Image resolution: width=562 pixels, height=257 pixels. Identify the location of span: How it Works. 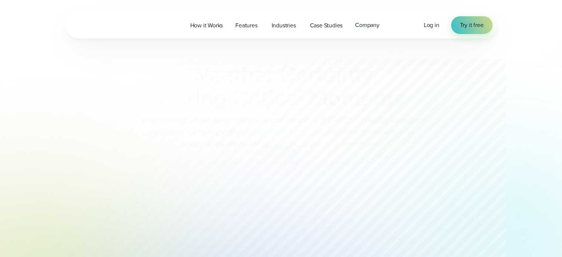
(207, 25).